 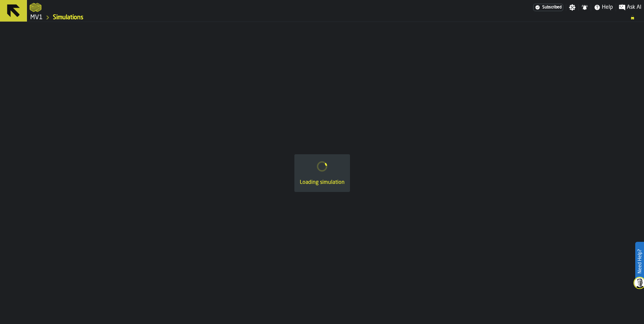 I want to click on label: Need Help?, so click(x=640, y=261).